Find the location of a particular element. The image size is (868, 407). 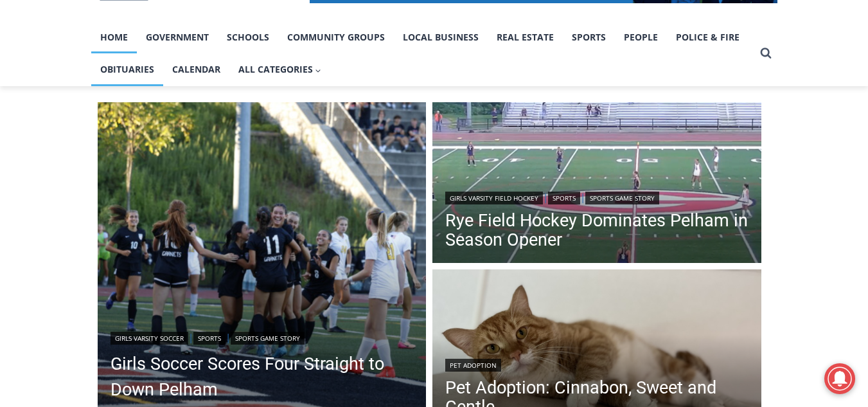

a: Girls Varsity Field Hockey is located at coordinates (494, 198).